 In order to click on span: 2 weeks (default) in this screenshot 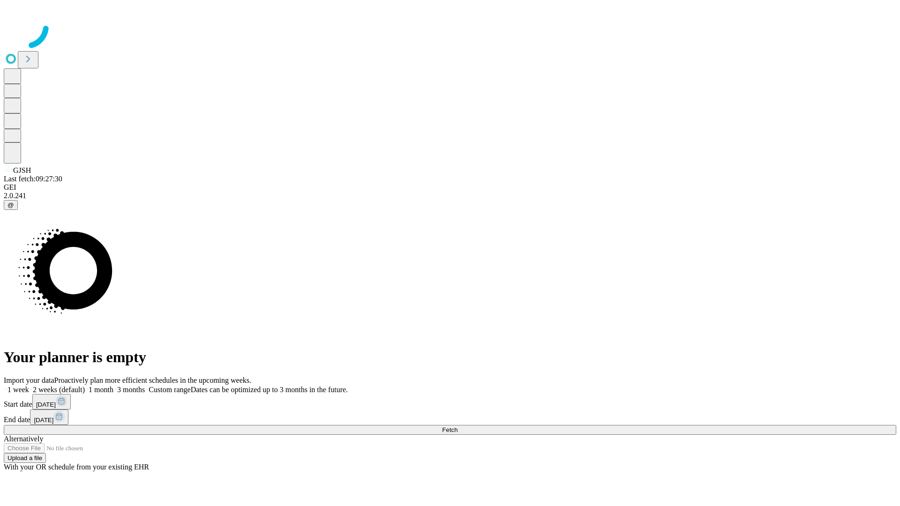, I will do `click(59, 390)`.